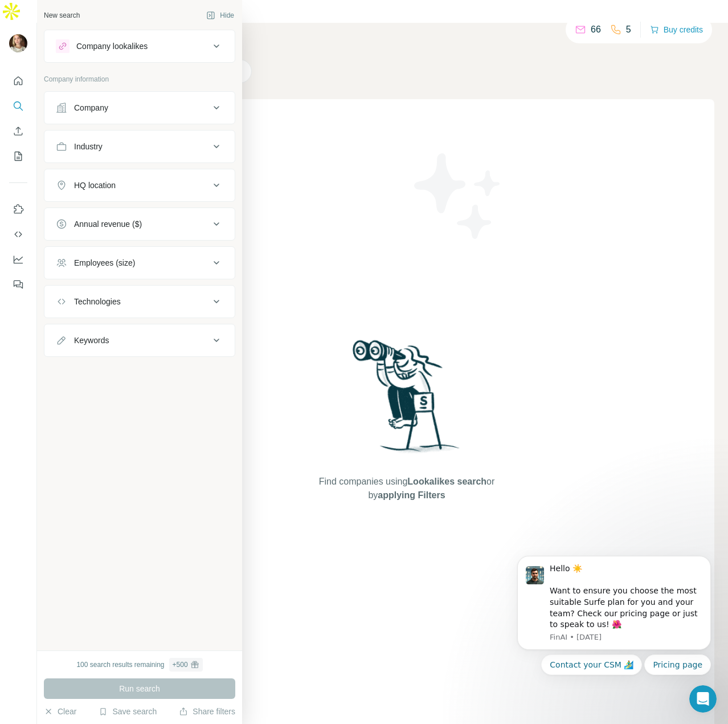 The width and height of the screenshot is (728, 724). What do you see at coordinates (114, 85) in the screenshot?
I see `div: message notification from FinAI, 37w ago. Hello ☀️ Want to ensure you choose the most suitable Su...` at bounding box center [114, 85].